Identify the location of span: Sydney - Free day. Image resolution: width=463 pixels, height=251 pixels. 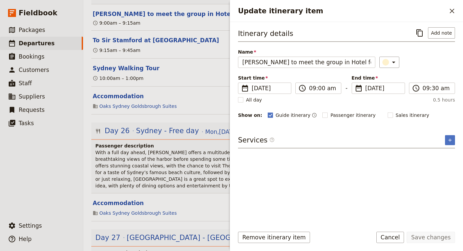
(167, 131).